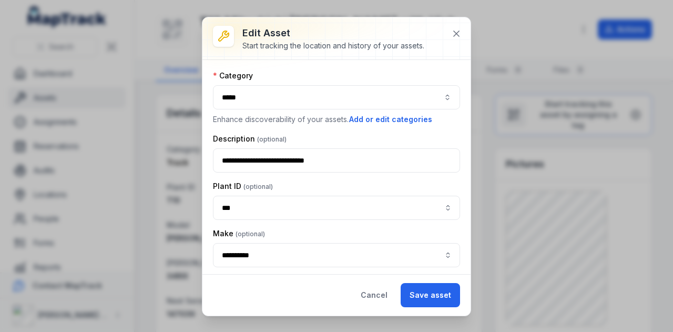  I want to click on h3: Edit asset, so click(334, 33).